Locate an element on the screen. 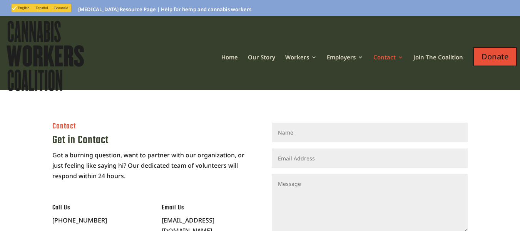  a: Our Story is located at coordinates (261, 67).